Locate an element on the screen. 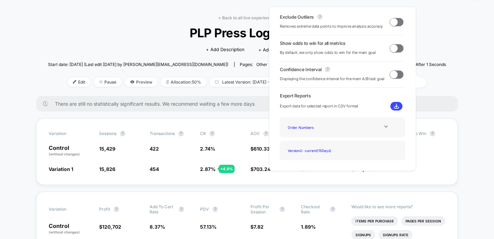  span: 15,429 is located at coordinates (107, 149).